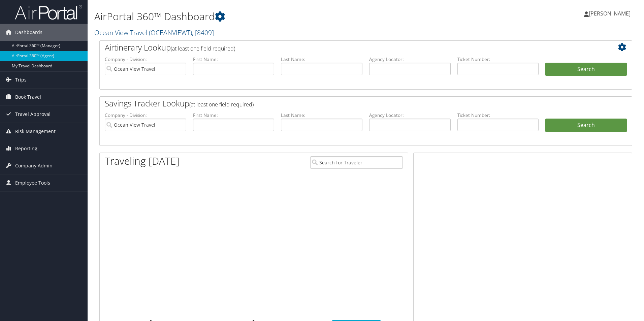 This screenshot has width=644, height=321. I want to click on input: search accounts, so click(145, 124).